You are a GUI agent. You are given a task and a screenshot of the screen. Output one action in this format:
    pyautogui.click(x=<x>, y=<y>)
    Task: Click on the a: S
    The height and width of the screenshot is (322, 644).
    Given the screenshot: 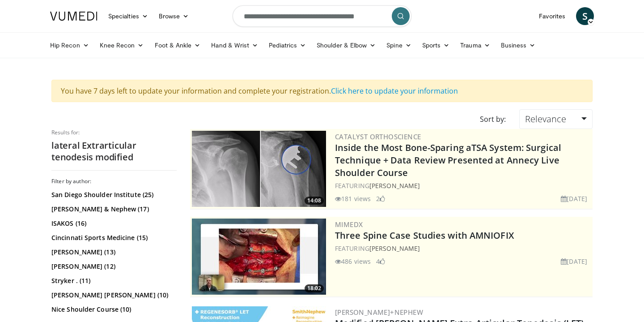 What is the action you would take?
    pyautogui.click(x=585, y=16)
    